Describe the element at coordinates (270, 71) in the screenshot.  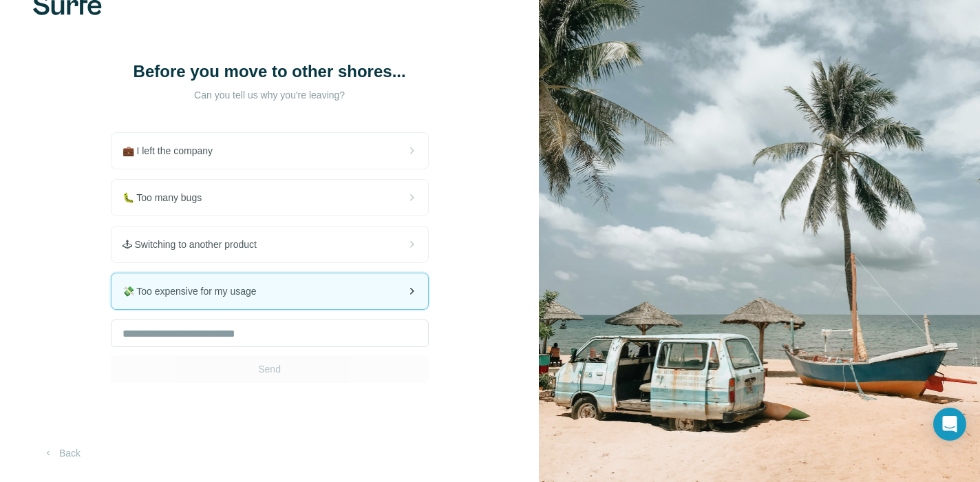
I see `h1: Before you move to other shores...` at that location.